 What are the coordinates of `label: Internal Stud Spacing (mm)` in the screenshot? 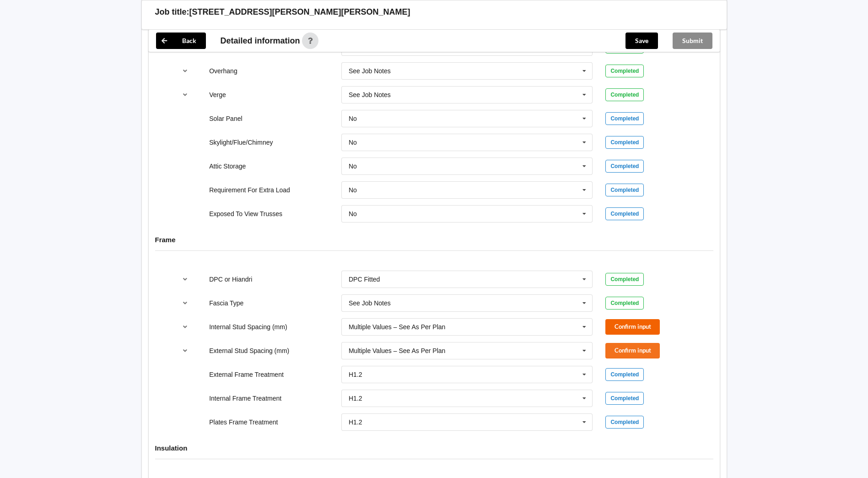 It's located at (248, 327).